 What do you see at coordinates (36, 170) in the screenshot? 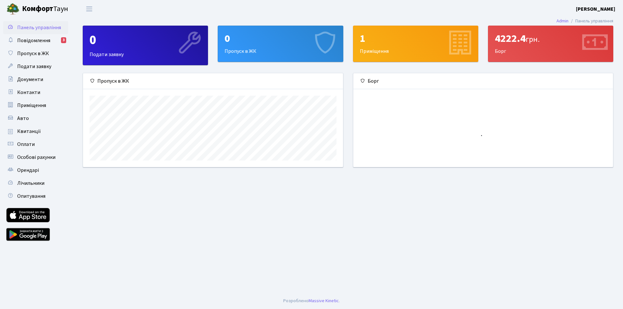
I see `a: Орендарі` at bounding box center [36, 170].